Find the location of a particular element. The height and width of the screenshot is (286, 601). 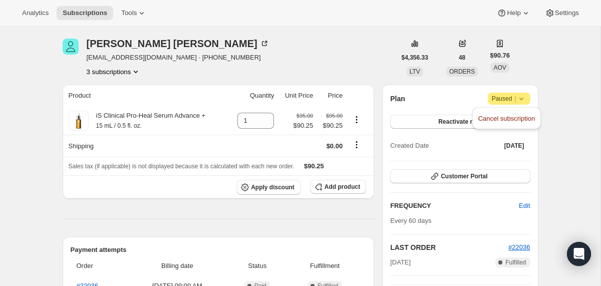

button: Edit is located at coordinates (525, 206).